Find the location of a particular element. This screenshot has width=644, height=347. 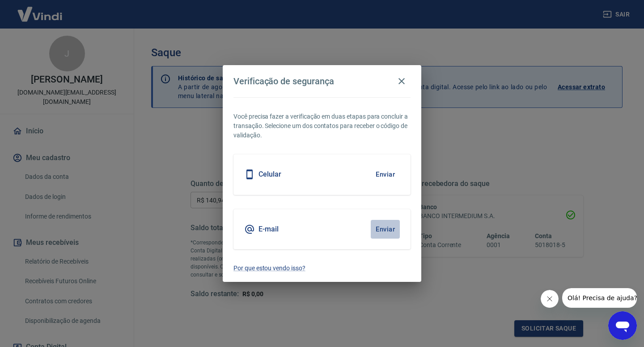

p: Por que estou vendo isso? is located at coordinates (322, 268).